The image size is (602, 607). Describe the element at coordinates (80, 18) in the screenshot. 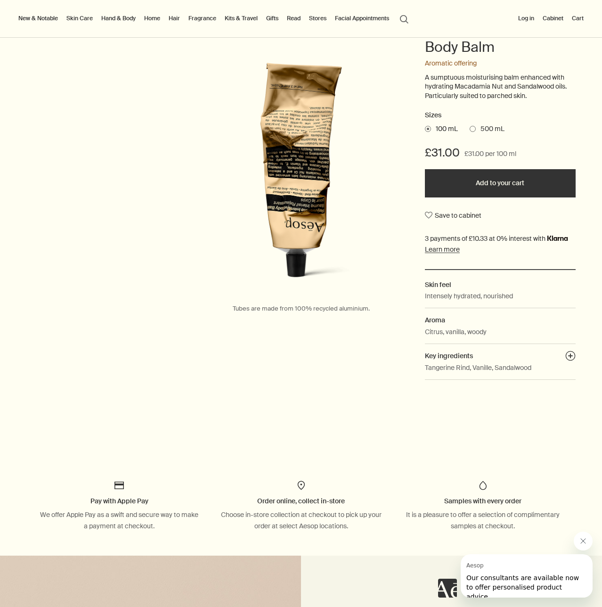

I see `a: Skin Care` at that location.